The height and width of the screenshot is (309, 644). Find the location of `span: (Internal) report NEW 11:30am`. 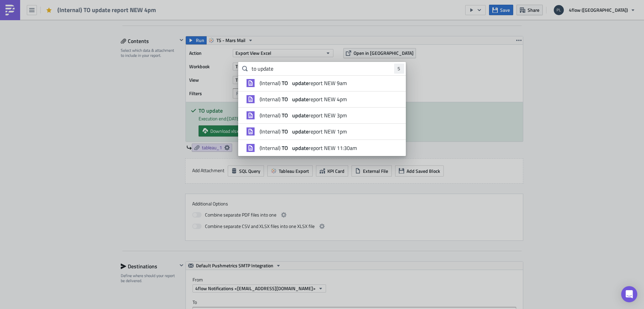

span: (Internal) report NEW 11:30am is located at coordinates (309, 148).